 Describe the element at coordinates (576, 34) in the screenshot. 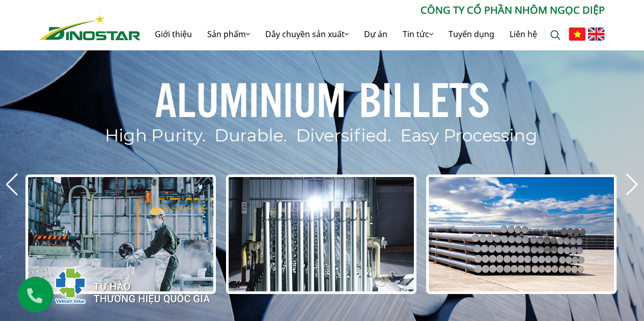

I see `img: Tiếng Việt` at that location.